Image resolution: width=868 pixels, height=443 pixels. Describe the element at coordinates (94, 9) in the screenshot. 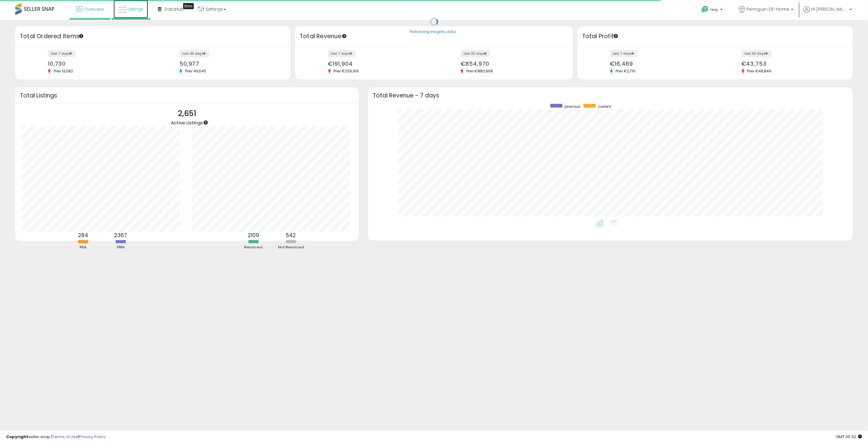

I see `span: Overview` at that location.